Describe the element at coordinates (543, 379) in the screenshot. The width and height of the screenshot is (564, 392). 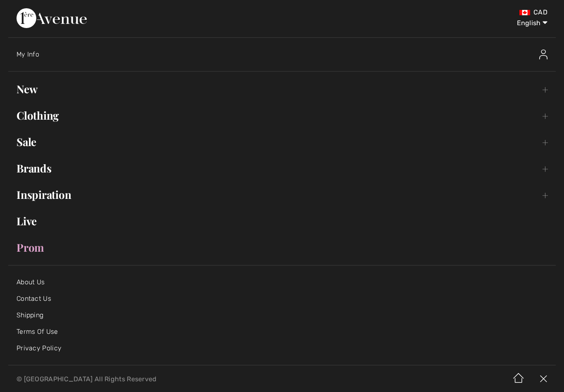
I see `img: X` at that location.